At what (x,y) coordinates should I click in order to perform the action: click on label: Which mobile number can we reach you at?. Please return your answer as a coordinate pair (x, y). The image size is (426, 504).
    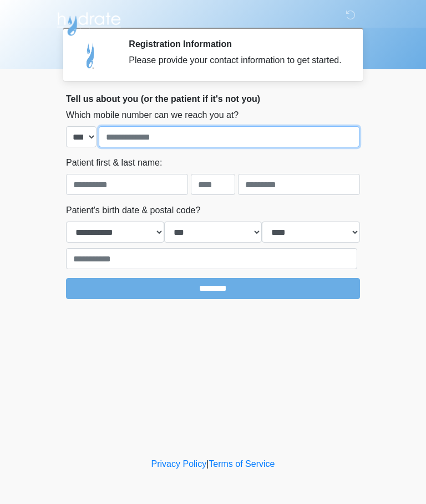
    Looking at the image, I should click on (152, 115).